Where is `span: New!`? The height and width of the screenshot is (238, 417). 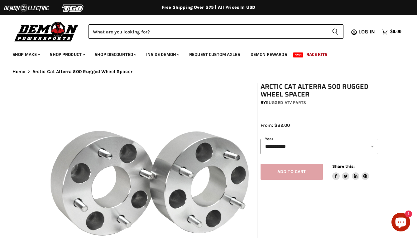 span: New! is located at coordinates (298, 55).